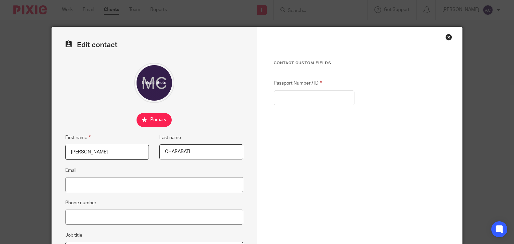 The image size is (514, 244). I want to click on label: Last name, so click(170, 138).